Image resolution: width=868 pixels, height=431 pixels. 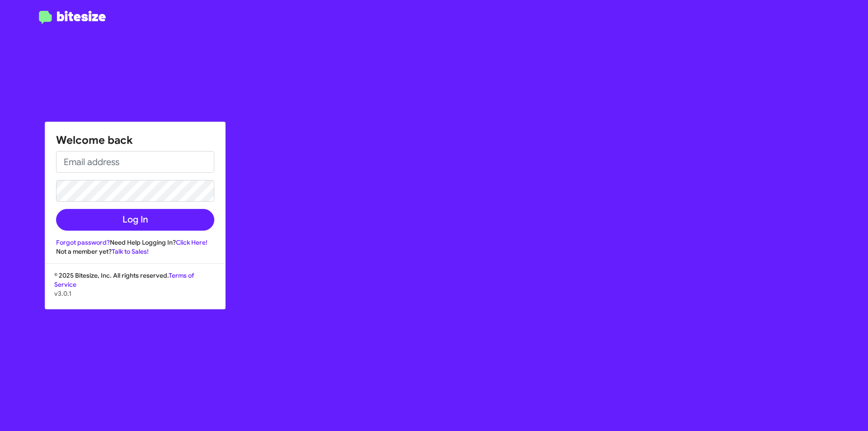 What do you see at coordinates (82, 242) in the screenshot?
I see `a: Forgot password?` at bounding box center [82, 242].